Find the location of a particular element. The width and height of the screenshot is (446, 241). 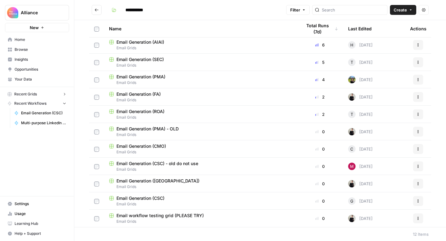

button: Help + Support is located at coordinates (37, 233).